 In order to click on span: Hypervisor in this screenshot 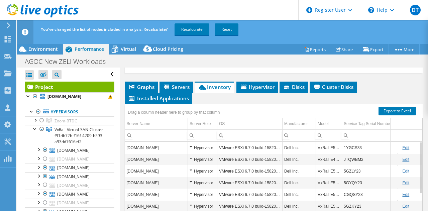, I will do `click(257, 87)`.